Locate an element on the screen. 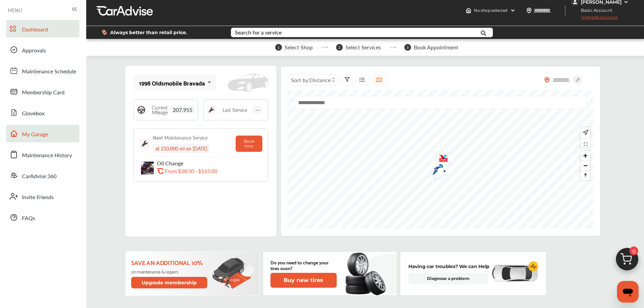 The height and width of the screenshot is (308, 644). a: Approvals is located at coordinates (43, 50).